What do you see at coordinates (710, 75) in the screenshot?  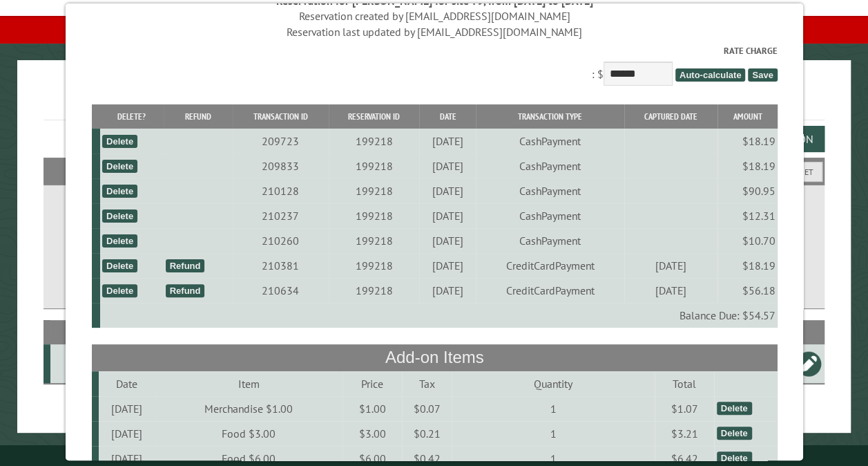 I see `span: Auto-calculate` at bounding box center [710, 75].